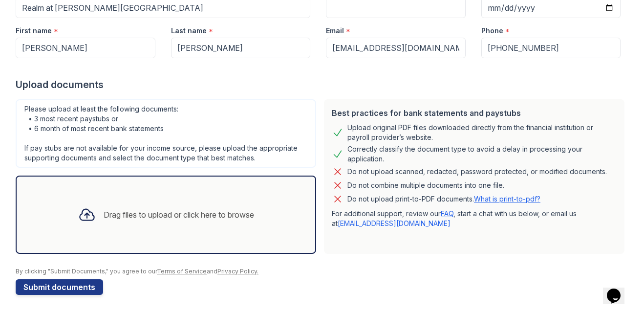 This screenshot has width=644, height=314. Describe the element at coordinates (477, 172) in the screenshot. I see `div: Do not upload scanned, redacted, password protected, or modified documents.` at that location.